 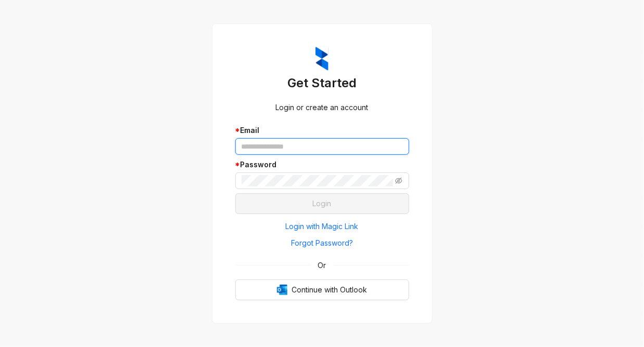 I want to click on img: ZumaIcon, so click(x=322, y=59).